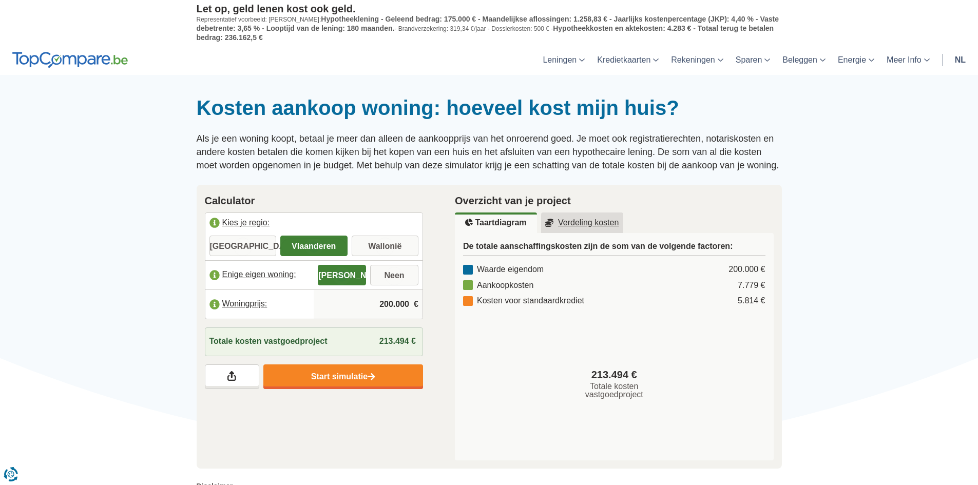  Describe the element at coordinates (908, 60) in the screenshot. I see `a: Meer Info` at that location.